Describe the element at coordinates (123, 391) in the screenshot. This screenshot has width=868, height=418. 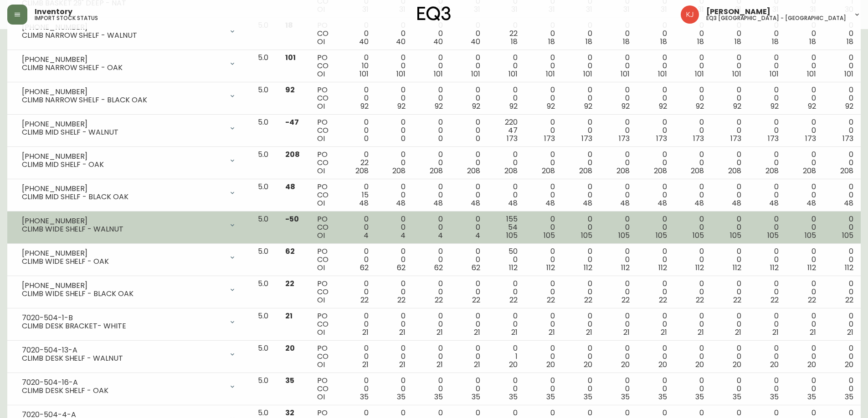
I see `div: CLIMB DESK SHELF - OAK` at that location.